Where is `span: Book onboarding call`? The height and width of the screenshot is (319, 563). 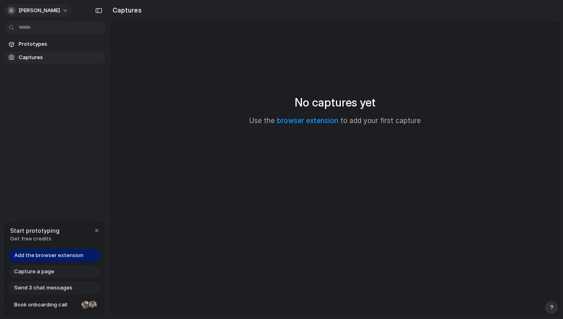 span: Book onboarding call is located at coordinates (46, 305).